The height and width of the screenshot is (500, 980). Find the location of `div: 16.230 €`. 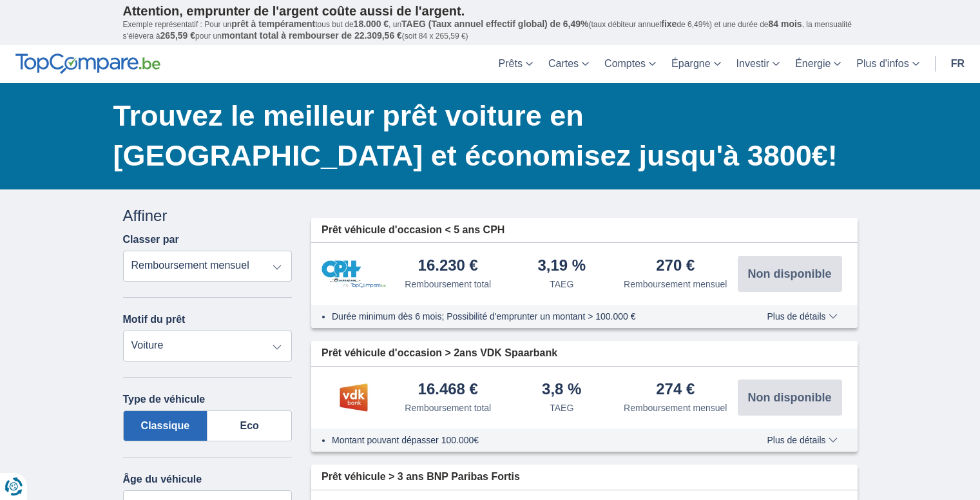

div: 16.230 € is located at coordinates (448, 266).